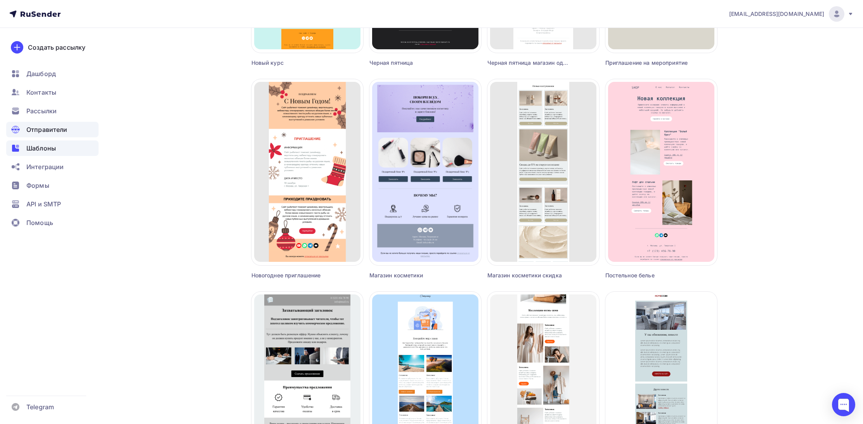 Image resolution: width=863 pixels, height=424 pixels. Describe the element at coordinates (411, 275) in the screenshot. I see `div: Магазин косметики` at that location.